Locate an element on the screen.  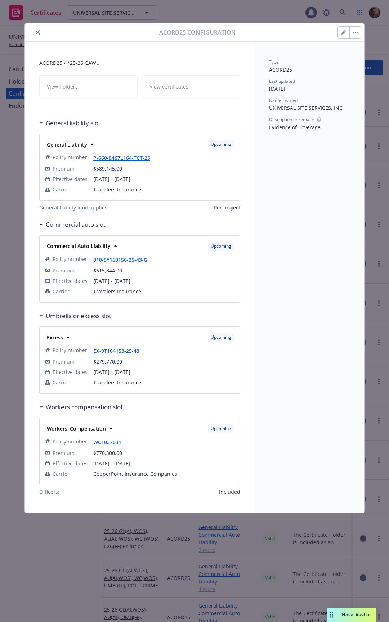
span: ACORD25 is located at coordinates (280, 69).